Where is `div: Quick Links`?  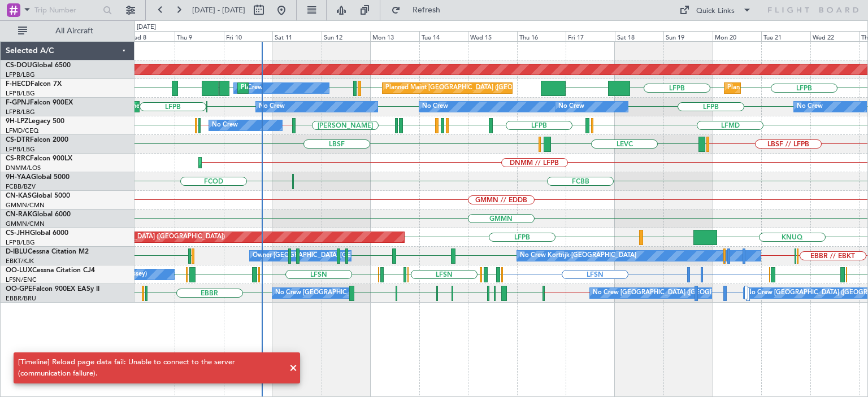 div: Quick Links is located at coordinates (715, 11).